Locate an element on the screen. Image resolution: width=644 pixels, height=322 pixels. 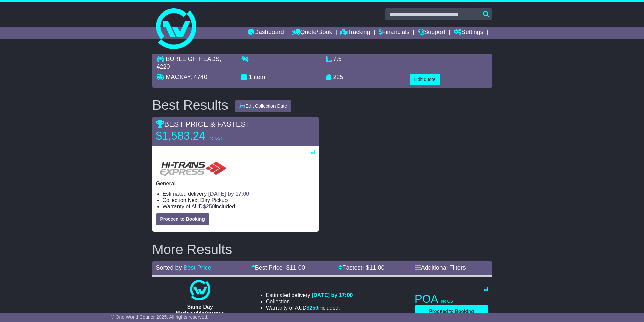
span: Sorted by is located at coordinates (169, 267).